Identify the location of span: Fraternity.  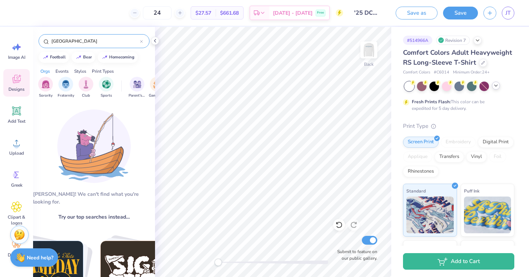
(66, 95).